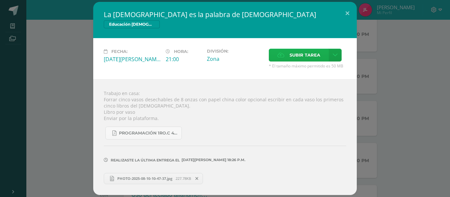  What do you see at coordinates (235, 51) in the screenshot?
I see `label: División:` at bounding box center [235, 51].